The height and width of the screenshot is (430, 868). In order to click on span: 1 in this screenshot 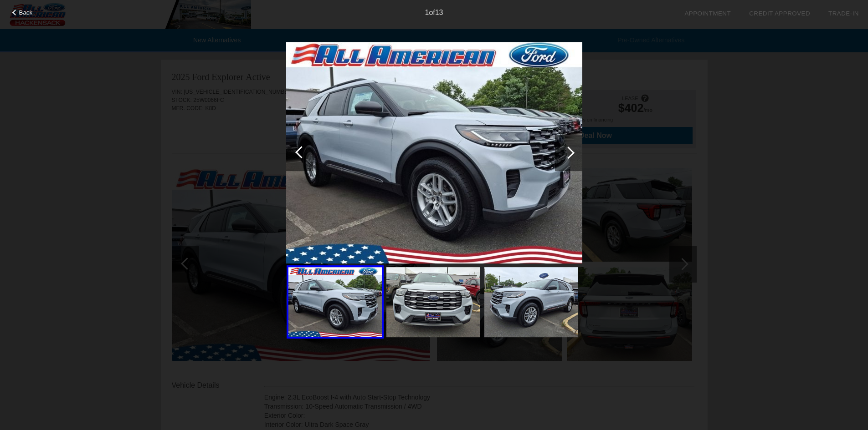, I will do `click(426, 12)`.